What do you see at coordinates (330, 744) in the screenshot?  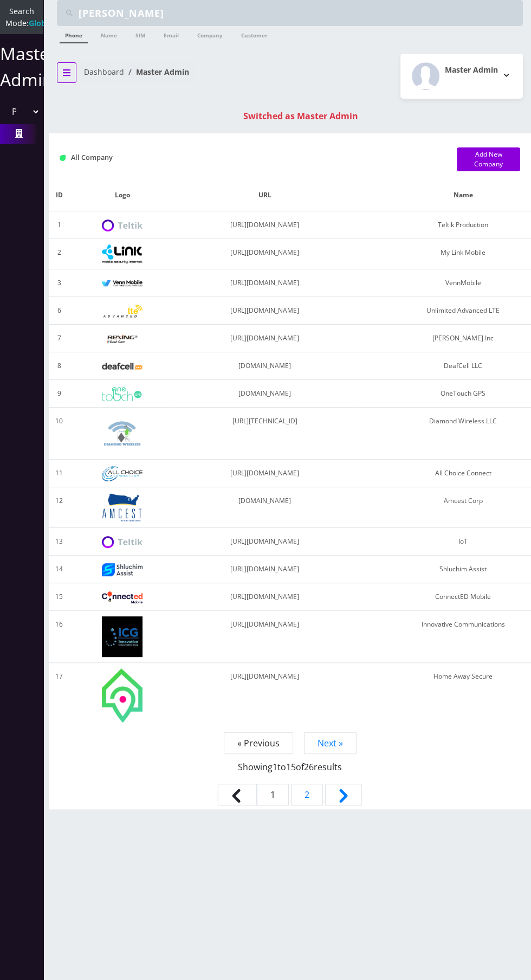 I see `a: Next »` at bounding box center [330, 744].